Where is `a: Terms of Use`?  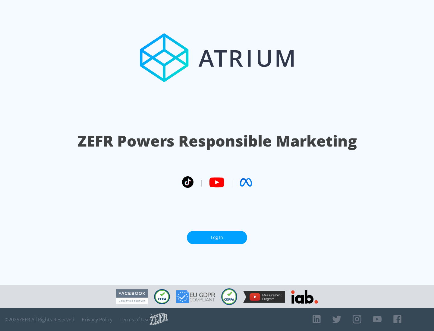 a: Terms of Use is located at coordinates (135, 320).